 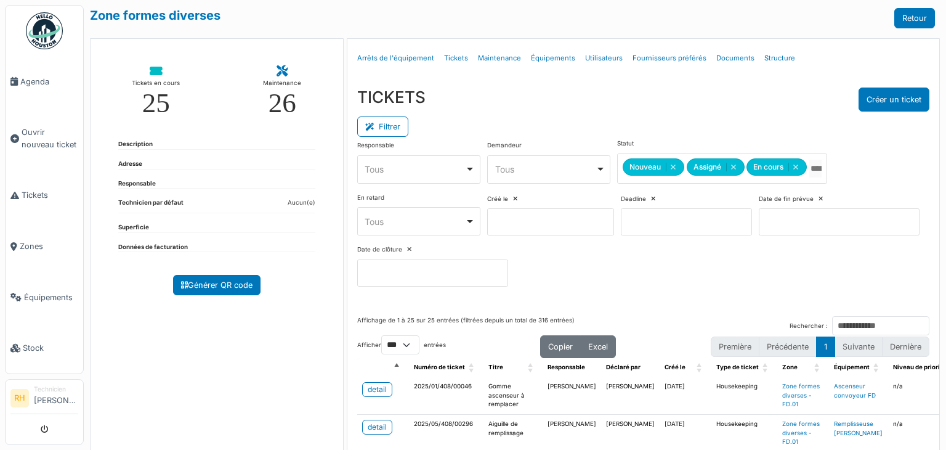 What do you see at coordinates (439, 367) in the screenshot?
I see `span: Numéro de ticket` at bounding box center [439, 367].